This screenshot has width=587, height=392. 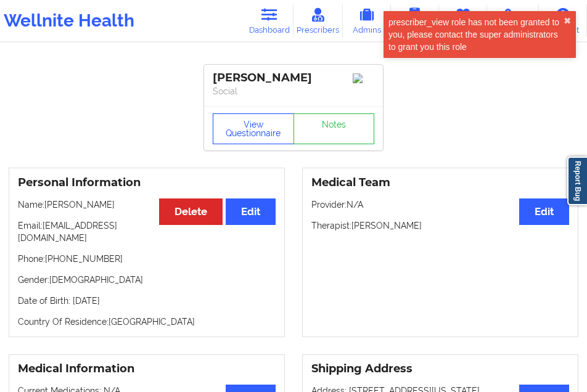 I want to click on button: Delete, so click(x=191, y=211).